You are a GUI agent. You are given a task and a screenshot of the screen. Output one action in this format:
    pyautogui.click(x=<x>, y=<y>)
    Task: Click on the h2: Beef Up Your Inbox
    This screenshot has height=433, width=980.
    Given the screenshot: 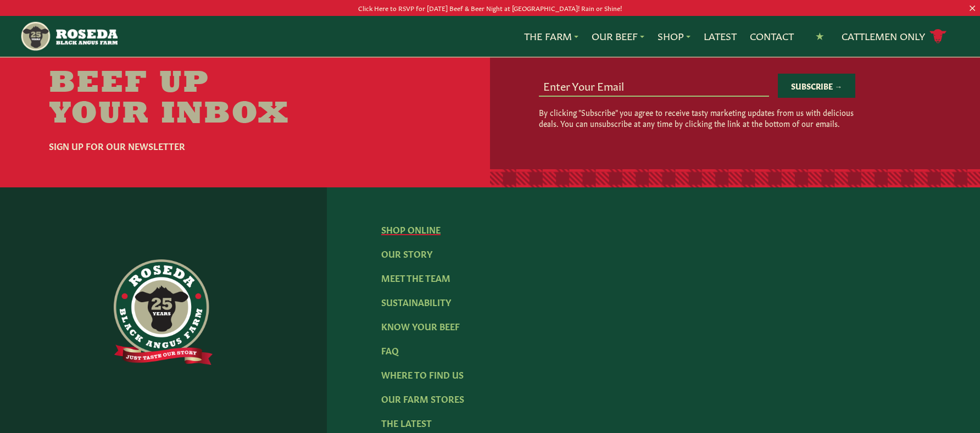 What is the action you would take?
    pyautogui.click(x=189, y=100)
    